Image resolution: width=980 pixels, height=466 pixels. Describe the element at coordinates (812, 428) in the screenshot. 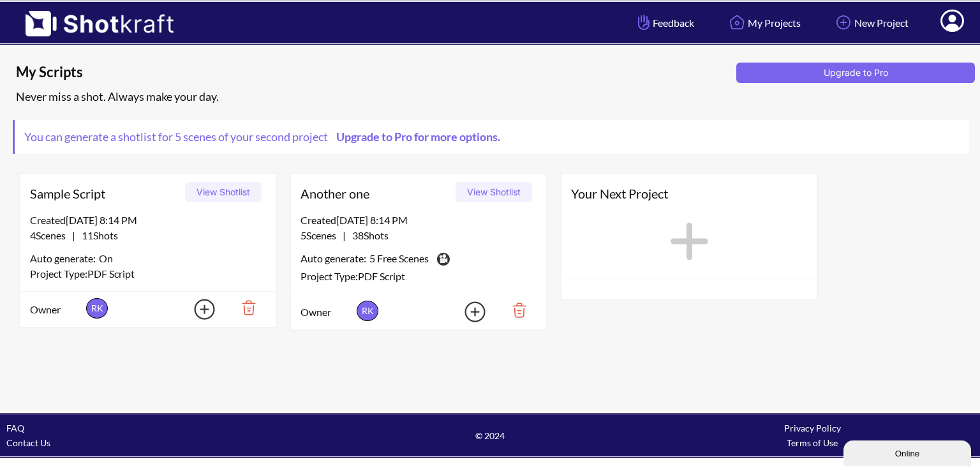

I see `div: Privacy Policy` at that location.